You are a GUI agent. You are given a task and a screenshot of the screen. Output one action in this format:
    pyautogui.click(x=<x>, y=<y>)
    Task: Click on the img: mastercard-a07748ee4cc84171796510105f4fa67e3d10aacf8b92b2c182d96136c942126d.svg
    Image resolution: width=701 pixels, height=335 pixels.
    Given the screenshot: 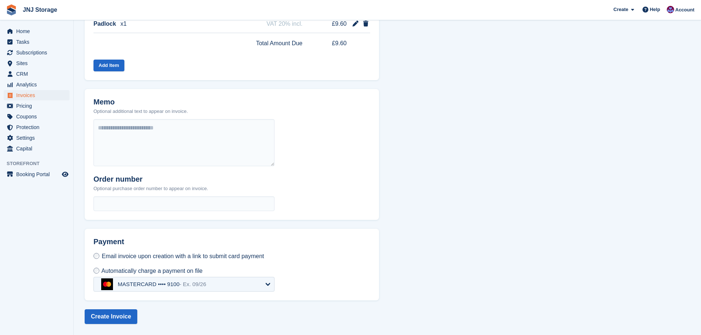 What is the action you would take?
    pyautogui.click(x=107, y=285)
    